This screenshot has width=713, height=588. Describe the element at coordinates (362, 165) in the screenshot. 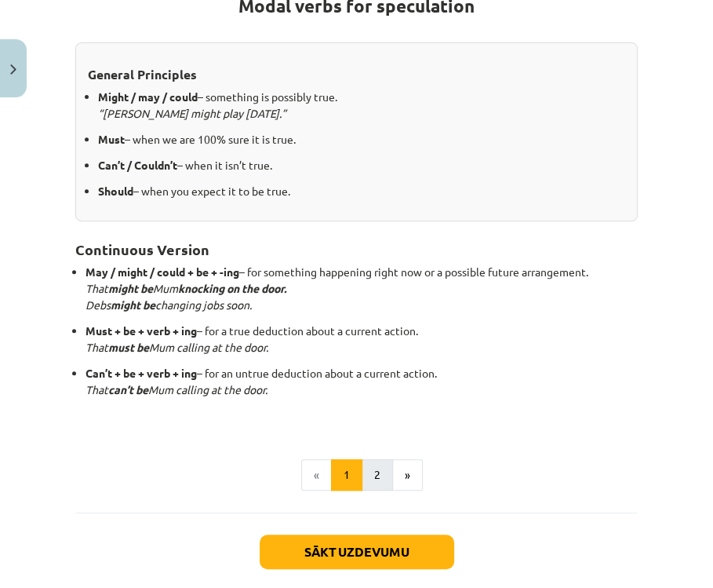

I see `p: – when it isn’t true.` at that location.